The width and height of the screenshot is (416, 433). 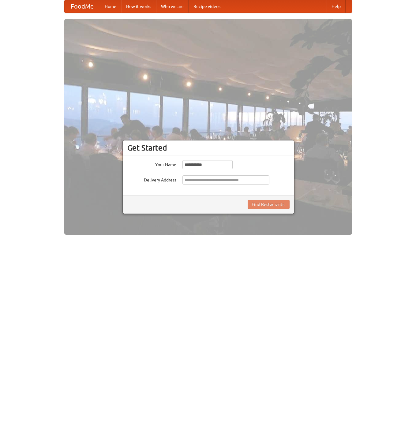 I want to click on a: Help, so click(x=336, y=6).